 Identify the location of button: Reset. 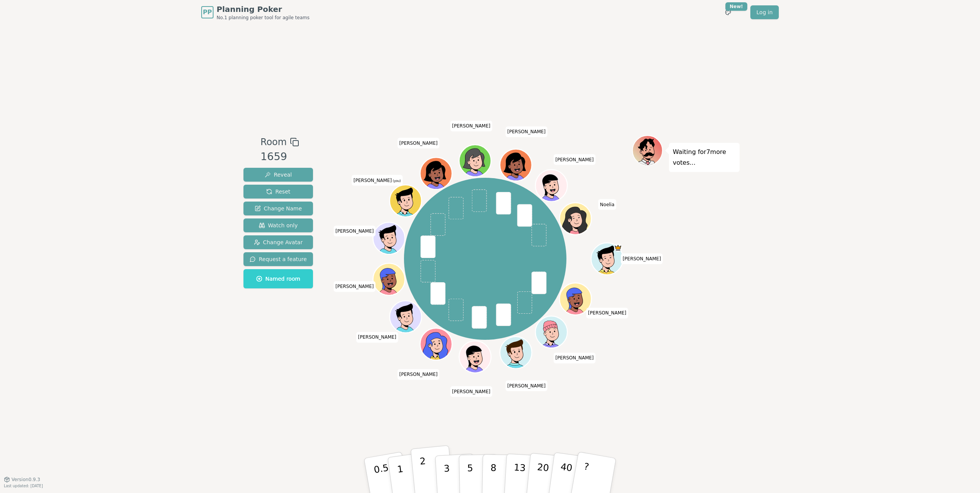
(278, 192).